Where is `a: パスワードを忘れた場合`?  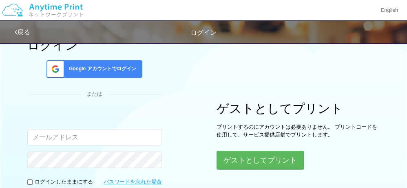
a: パスワードを忘れた場合 is located at coordinates (133, 182).